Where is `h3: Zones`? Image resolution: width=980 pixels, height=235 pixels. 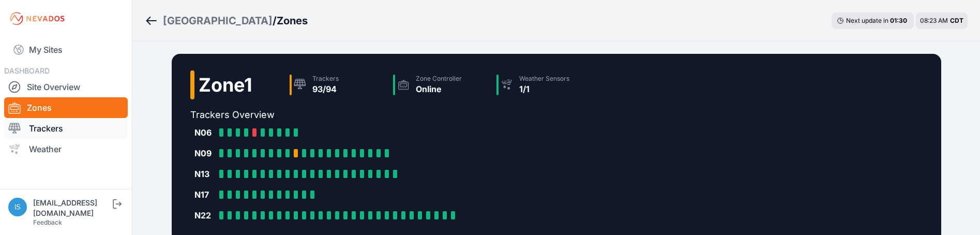
h3: Zones is located at coordinates (292, 21).